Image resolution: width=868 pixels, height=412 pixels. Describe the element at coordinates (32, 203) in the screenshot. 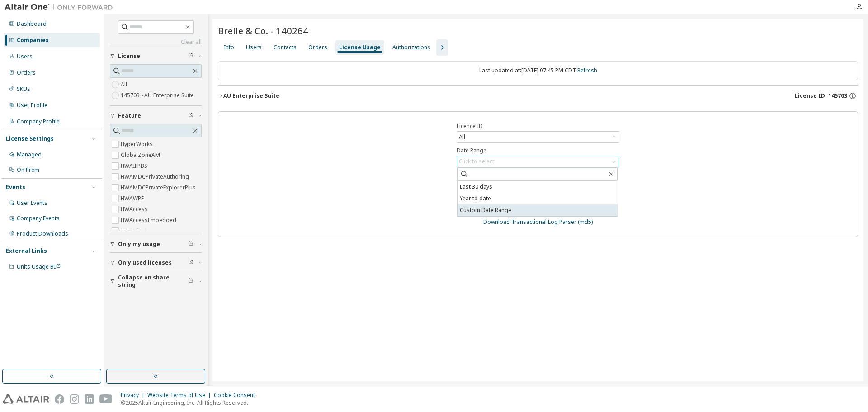

I see `div: User Events` at that location.